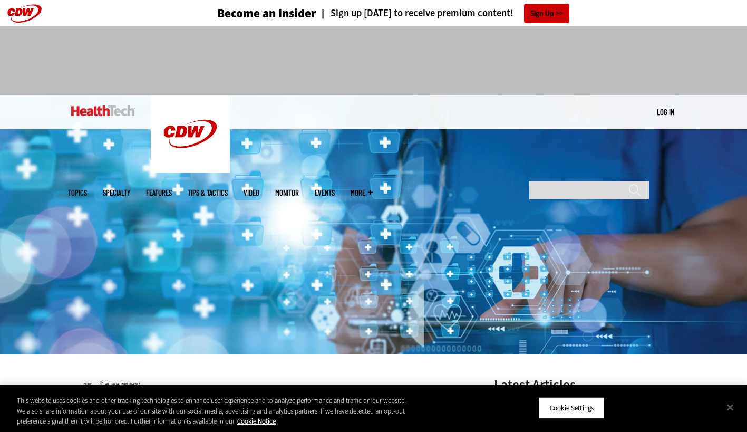  Describe the element at coordinates (208, 192) in the screenshot. I see `a: Tips & Tactics` at that location.